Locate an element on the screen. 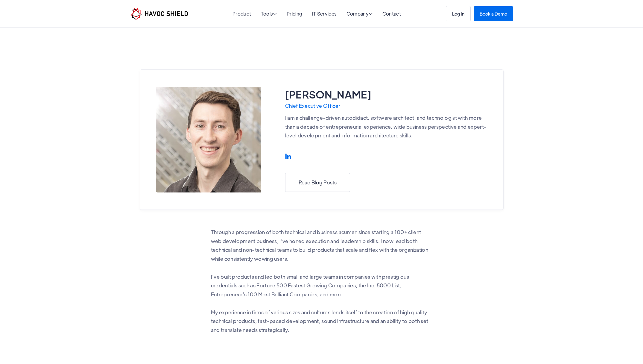 This screenshot has height=364, width=643. img: Havoc Shield logo is located at coordinates (159, 14).